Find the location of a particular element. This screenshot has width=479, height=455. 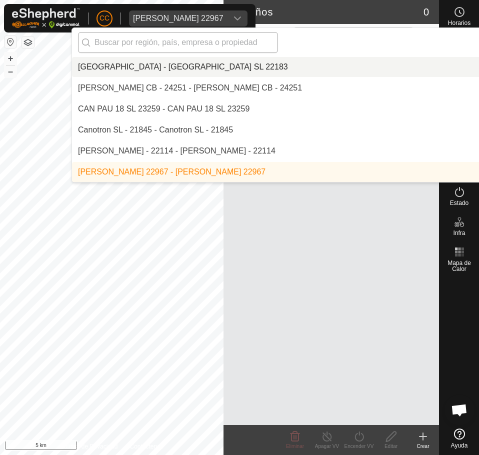

div: Editar is located at coordinates (391, 446).